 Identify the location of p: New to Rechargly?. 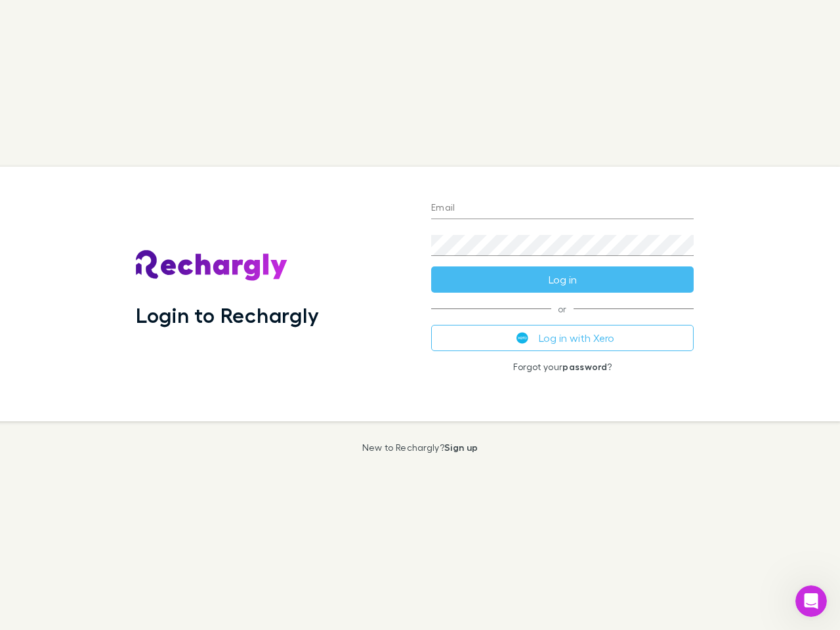
(420, 448).